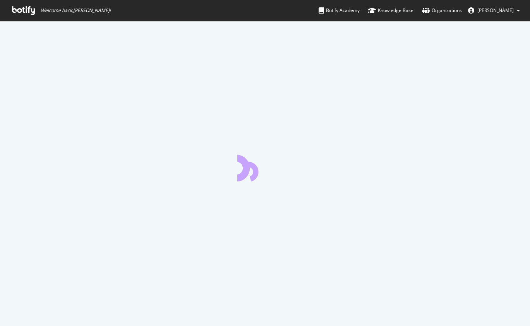  Describe the element at coordinates (442, 10) in the screenshot. I see `div: Organizations` at that location.